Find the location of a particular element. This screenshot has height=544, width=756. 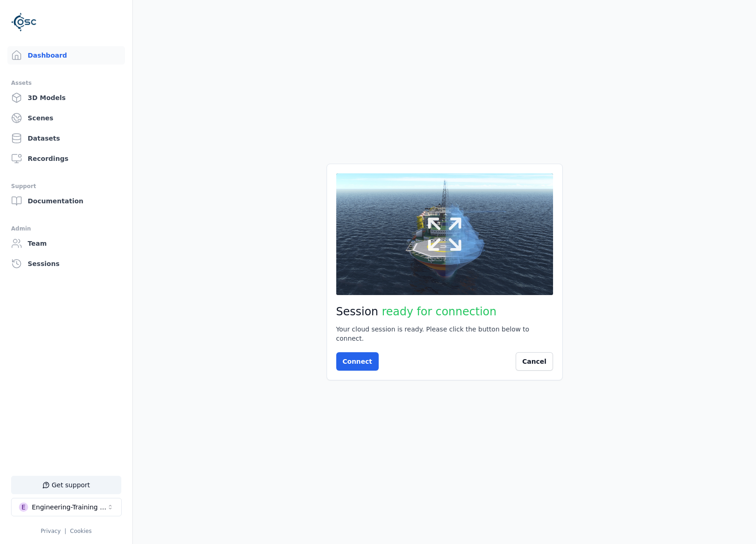

button: Cancel is located at coordinates (534, 361).